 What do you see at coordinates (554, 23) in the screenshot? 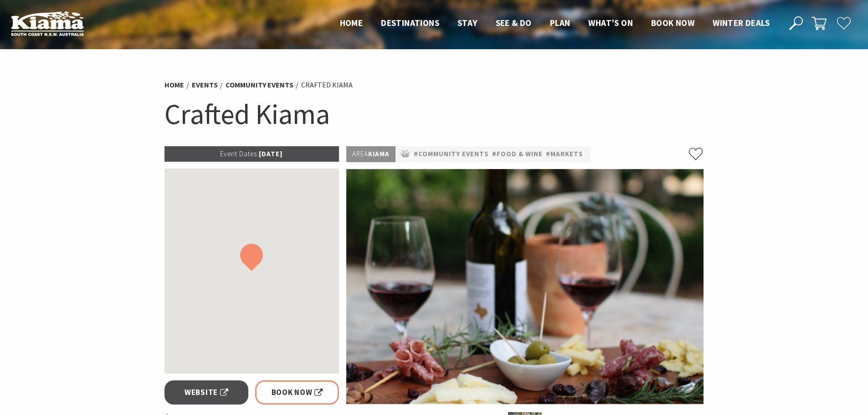
I see `nav: Main Menu` at bounding box center [554, 23].